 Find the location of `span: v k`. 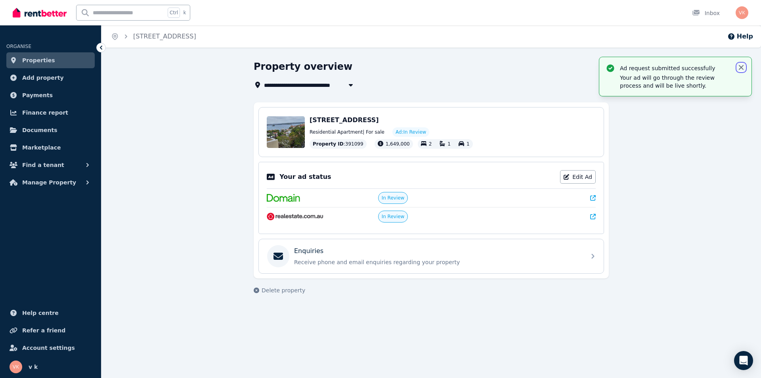

span: v k is located at coordinates (33, 367).